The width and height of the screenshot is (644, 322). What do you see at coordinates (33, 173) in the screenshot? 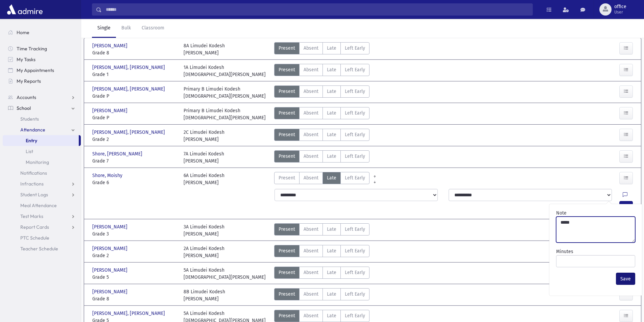
I see `span: Notifications` at bounding box center [33, 173].